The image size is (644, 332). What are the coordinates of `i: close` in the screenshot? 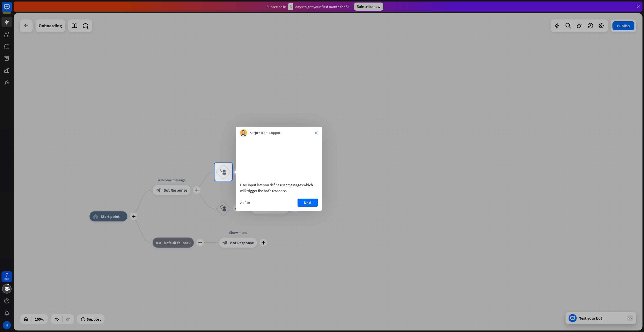 It's located at (316, 133).